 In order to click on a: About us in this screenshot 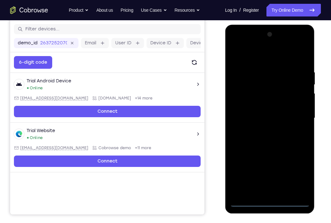, I will do `click(105, 10)`.